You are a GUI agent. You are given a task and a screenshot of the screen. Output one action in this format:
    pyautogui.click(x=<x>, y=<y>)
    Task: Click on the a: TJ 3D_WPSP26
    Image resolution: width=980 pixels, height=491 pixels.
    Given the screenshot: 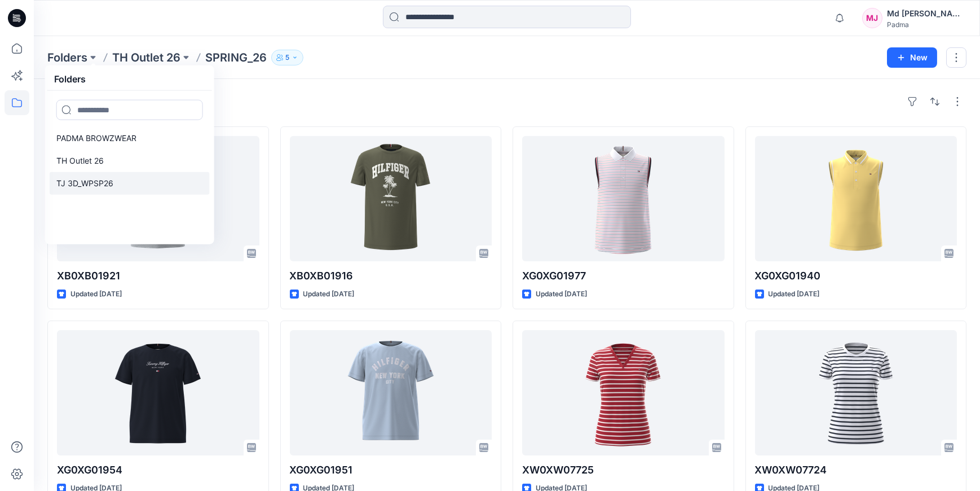 What is the action you would take?
    pyautogui.click(x=130, y=183)
    